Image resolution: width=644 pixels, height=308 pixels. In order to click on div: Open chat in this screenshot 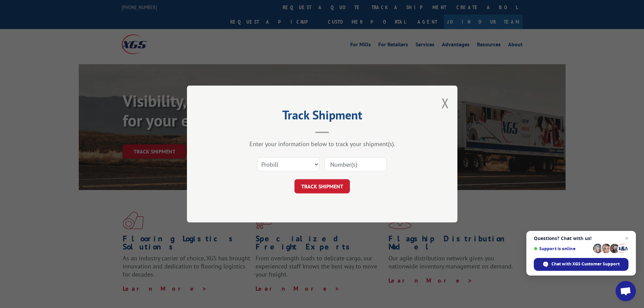, I will do `click(625, 291)`.